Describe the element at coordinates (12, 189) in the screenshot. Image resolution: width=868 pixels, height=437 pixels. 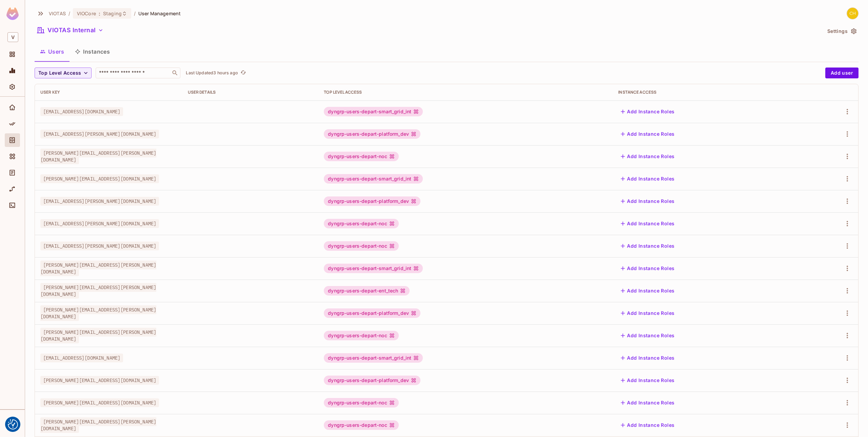
I see `div: URL Mapping` at that location.